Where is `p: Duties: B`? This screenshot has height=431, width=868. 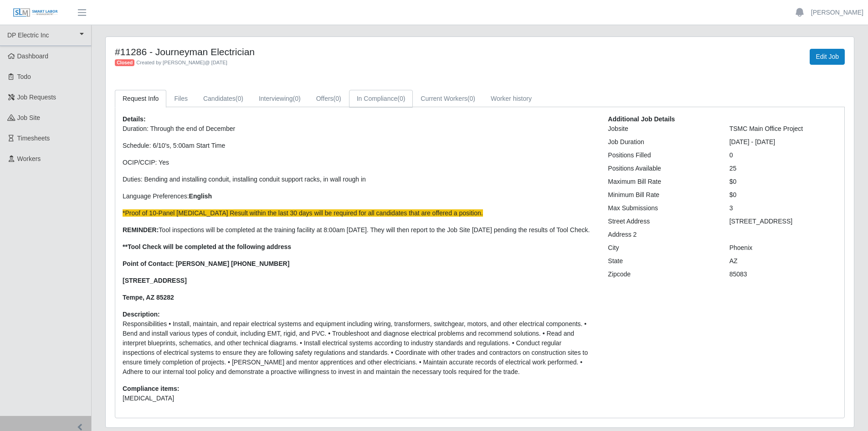 p: Duties: B is located at coordinates (358, 179).